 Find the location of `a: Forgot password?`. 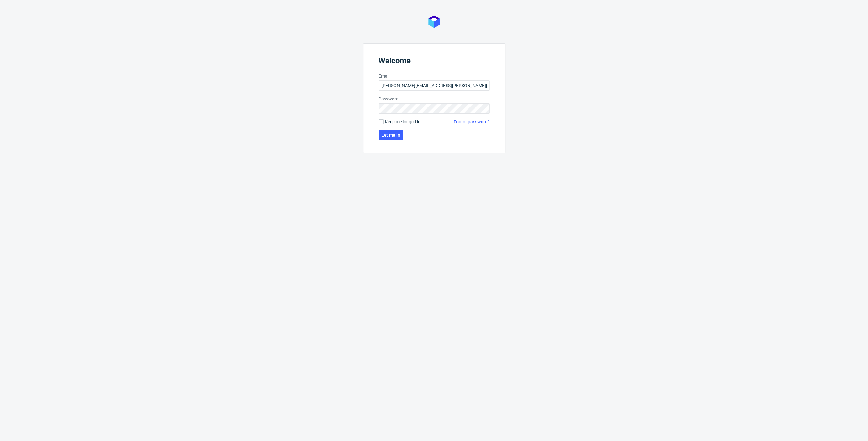

a: Forgot password? is located at coordinates (471, 122).